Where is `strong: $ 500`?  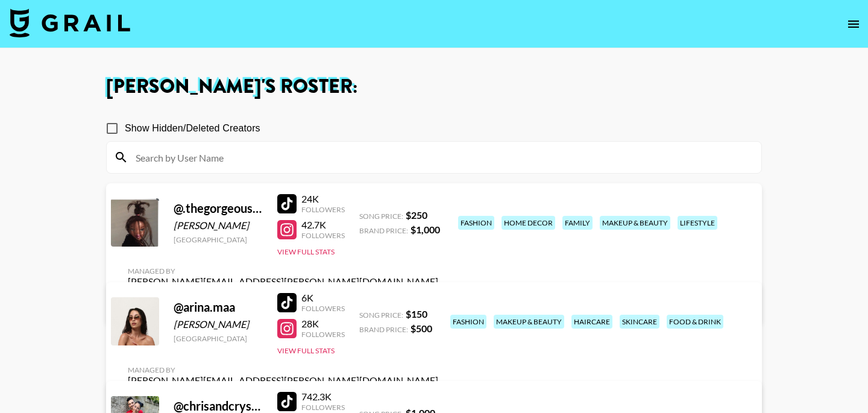
strong: $ 500 is located at coordinates (421, 328).